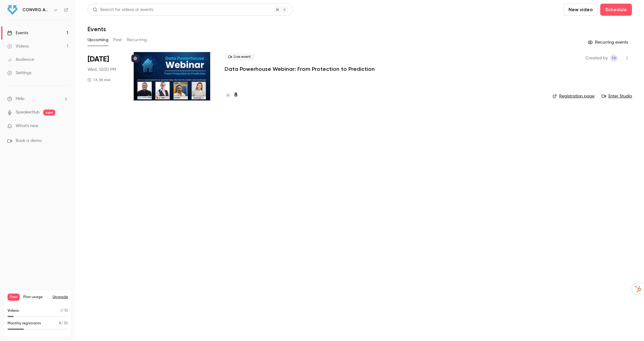  Describe the element at coordinates (60, 297) in the screenshot. I see `button: Upgrade` at that location.